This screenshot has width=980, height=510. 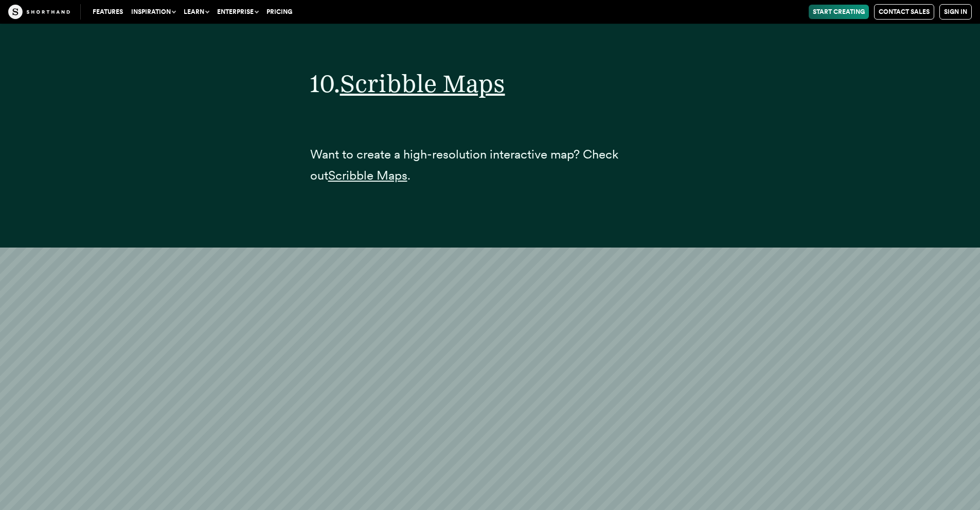 What do you see at coordinates (325, 83) in the screenshot?
I see `span: 10.` at bounding box center [325, 83].